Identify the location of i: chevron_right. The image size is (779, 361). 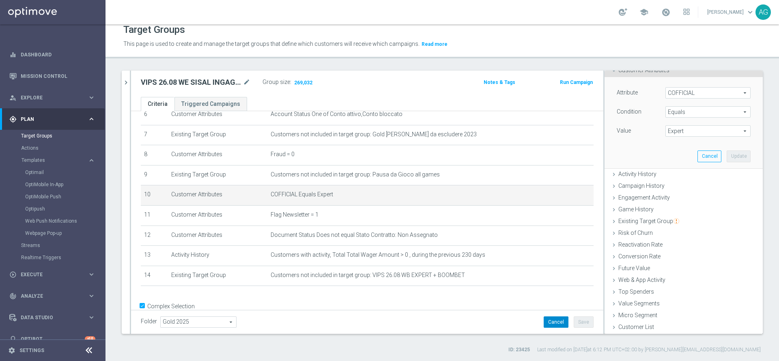
(126, 82).